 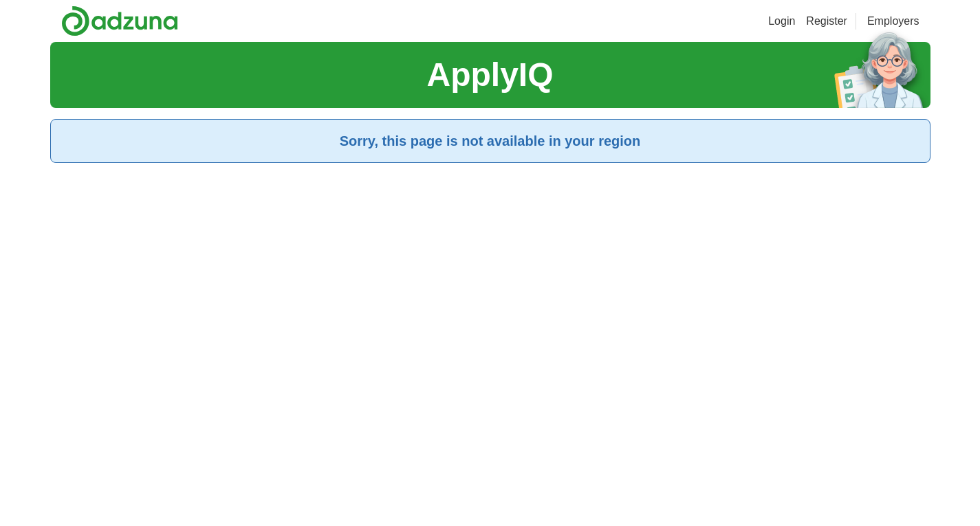 I want to click on a: Register, so click(x=827, y=21).